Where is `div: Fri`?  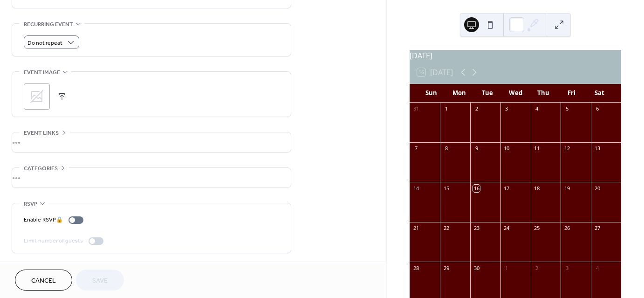 div: Fri is located at coordinates (571, 93).